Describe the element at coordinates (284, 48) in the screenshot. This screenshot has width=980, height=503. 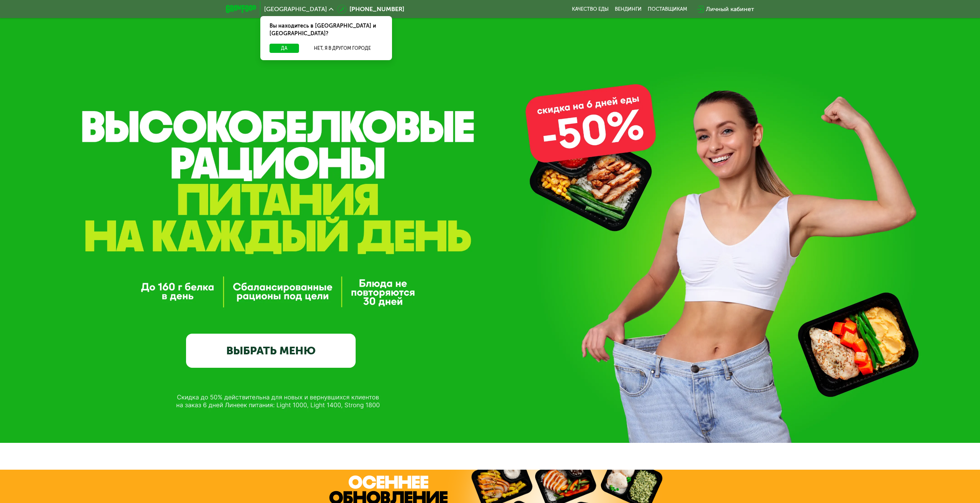
I see `button: Да` at that location.